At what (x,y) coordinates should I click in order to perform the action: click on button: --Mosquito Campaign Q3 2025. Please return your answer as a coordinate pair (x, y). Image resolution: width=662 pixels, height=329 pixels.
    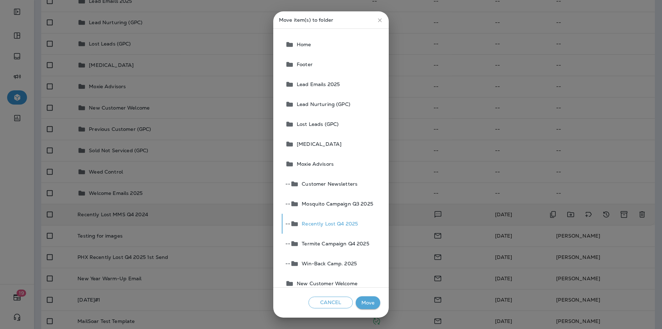
    Looking at the image, I should click on (331, 204).